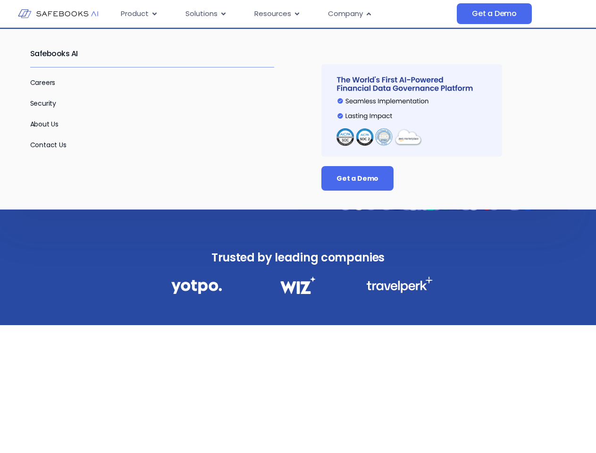 This screenshot has width=596, height=453. Describe the element at coordinates (152, 54) in the screenshot. I see `h2: Safebooks AI` at that location.